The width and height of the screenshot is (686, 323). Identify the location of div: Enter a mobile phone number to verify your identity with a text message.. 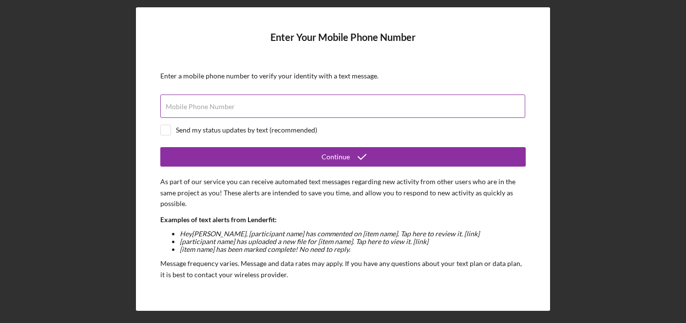
(343, 76).